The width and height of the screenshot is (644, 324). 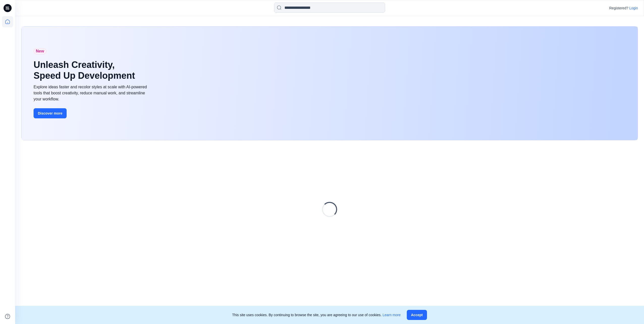 I want to click on h1: Unleash Creativity, Speed Up Development, so click(x=87, y=70).